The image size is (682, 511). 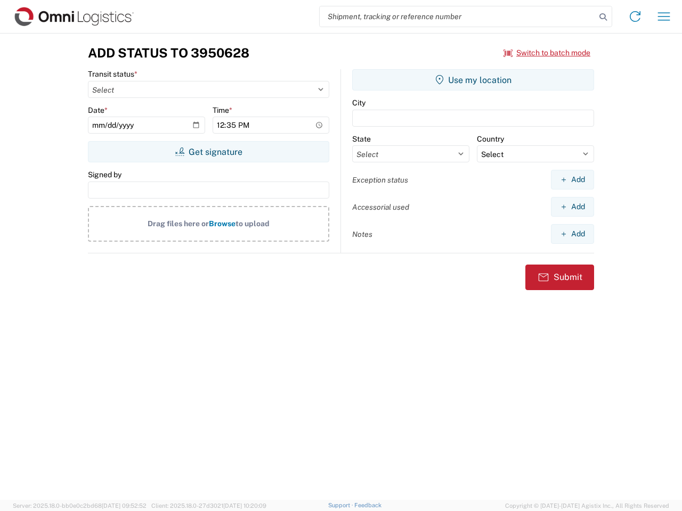 What do you see at coordinates (367, 505) in the screenshot?
I see `a: Feedback` at bounding box center [367, 505].